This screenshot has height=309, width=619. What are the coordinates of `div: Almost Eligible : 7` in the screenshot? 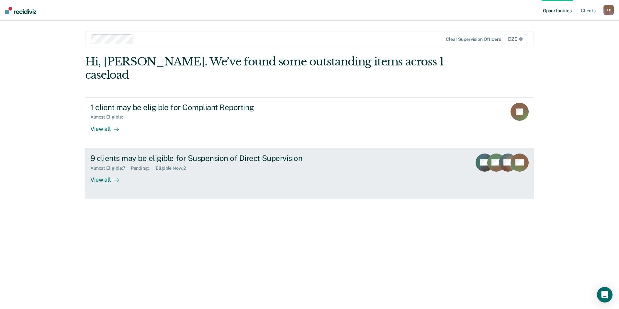 It's located at (110, 168).